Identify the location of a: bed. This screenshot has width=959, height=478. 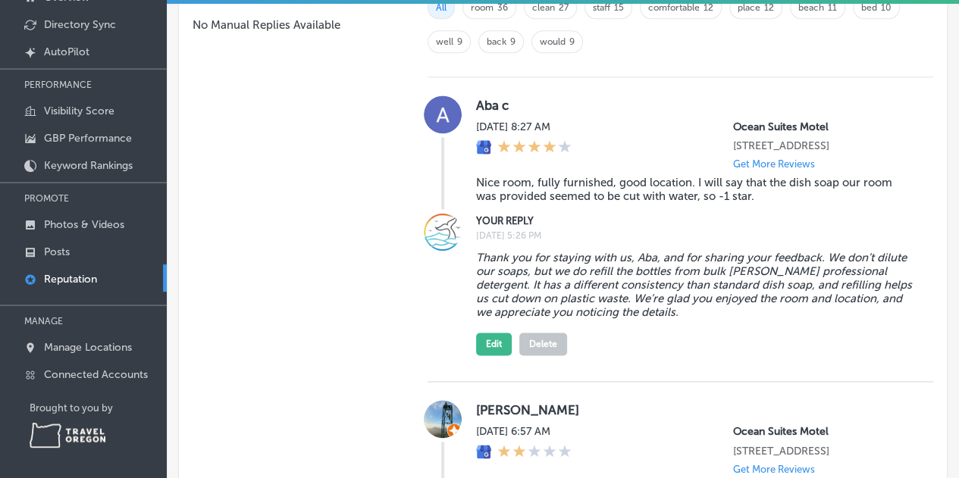
(869, 8).